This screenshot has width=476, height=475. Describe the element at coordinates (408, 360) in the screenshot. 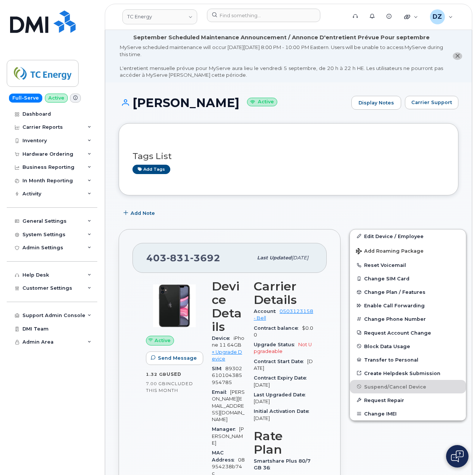

I see `button: Transfer to Personal` at that location.